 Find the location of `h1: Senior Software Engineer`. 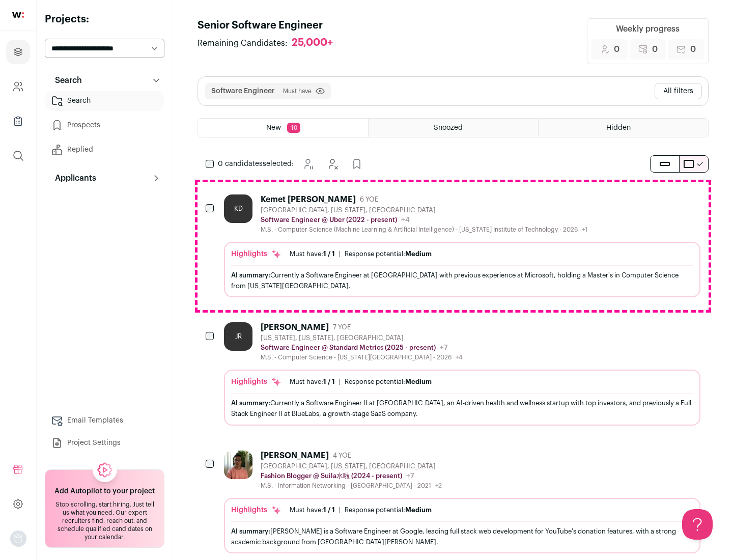

h1: Senior Software Engineer is located at coordinates (270, 25).